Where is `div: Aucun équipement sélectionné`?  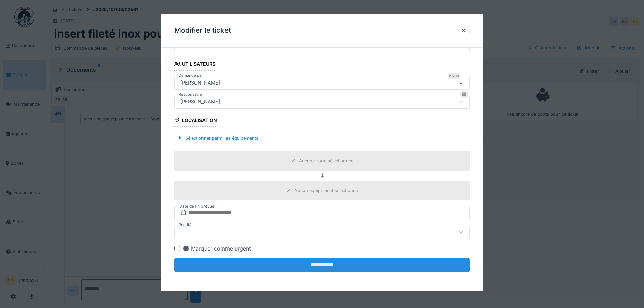
div: Aucun équipement sélectionné is located at coordinates (326, 190).